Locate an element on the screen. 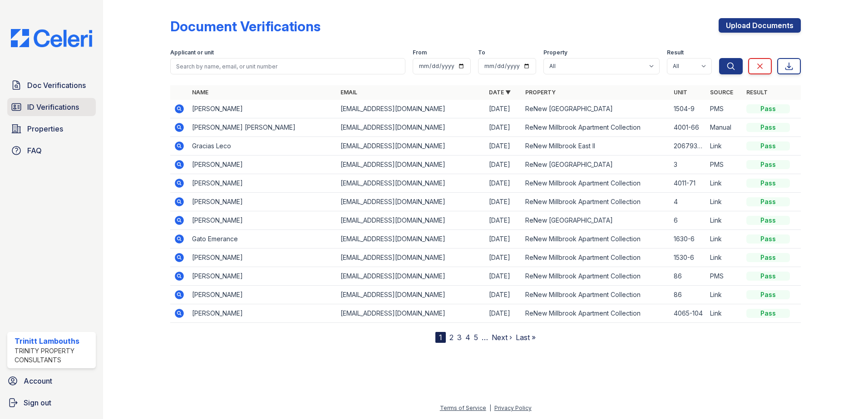 The width and height of the screenshot is (868, 419). img: CE_Logo_Blue-a8612792a0a2168367f1c8372b55b34899dd931a85d93a1a3d3e32e68fde9ad4.png is located at coordinates (51, 38).